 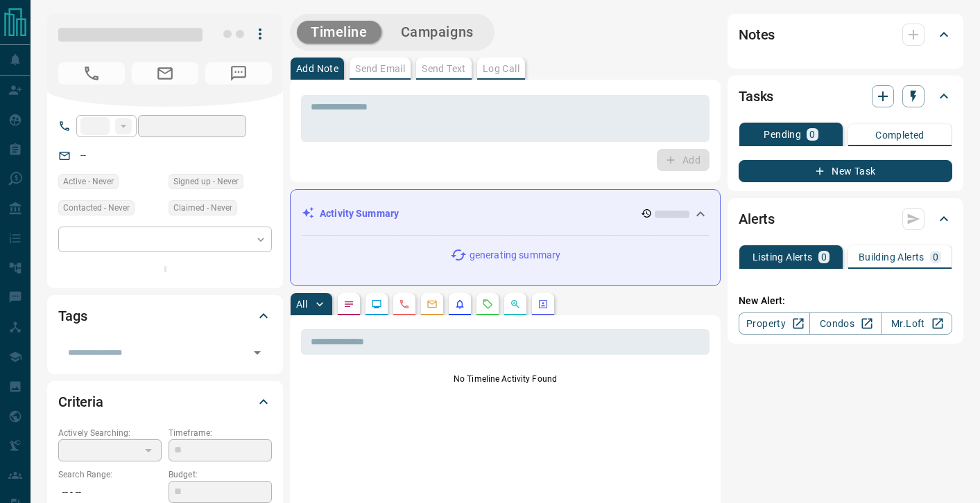 I want to click on a: Mr.Loft, so click(x=917, y=324).